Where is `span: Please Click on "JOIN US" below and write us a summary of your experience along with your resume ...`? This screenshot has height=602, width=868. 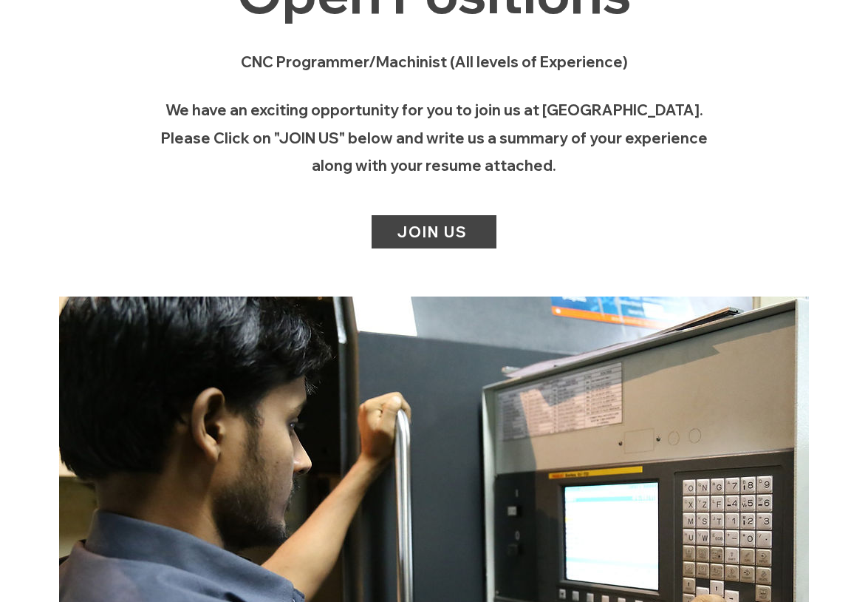
span: Please Click on "JOIN US" below and write us a summary of your experience along with your resume ... is located at coordinates (435, 151).